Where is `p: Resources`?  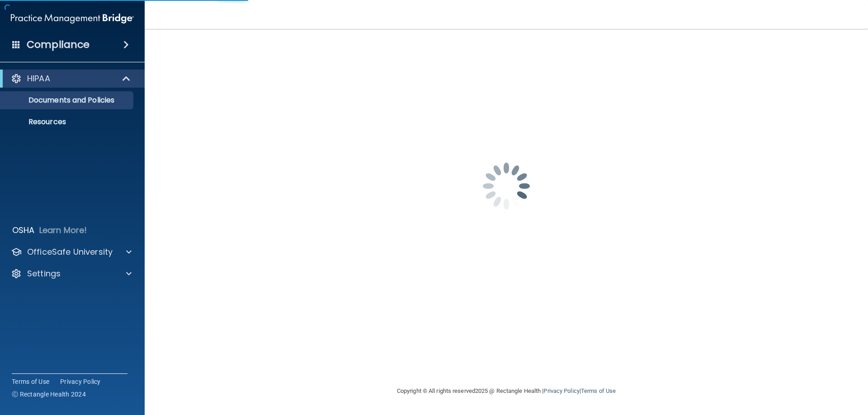 p: Resources is located at coordinates (67, 122).